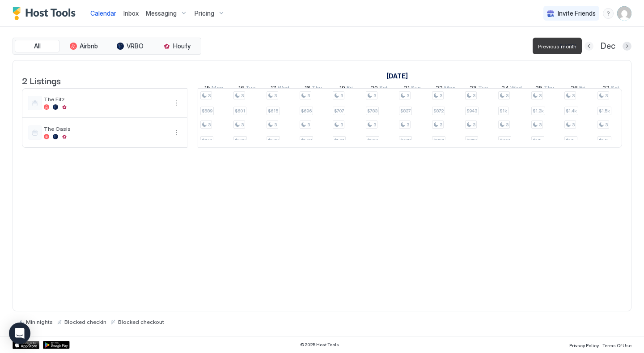 The height and width of the screenshot is (353, 644). I want to click on div: tab-group, so click(107, 46).